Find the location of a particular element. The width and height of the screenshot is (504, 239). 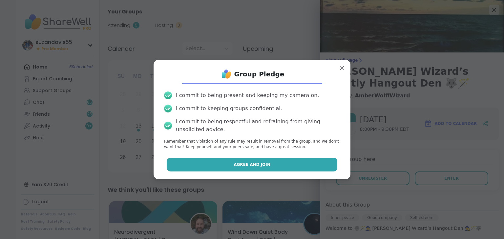

div: I commit to being present and keeping my camera on. is located at coordinates (247, 95).